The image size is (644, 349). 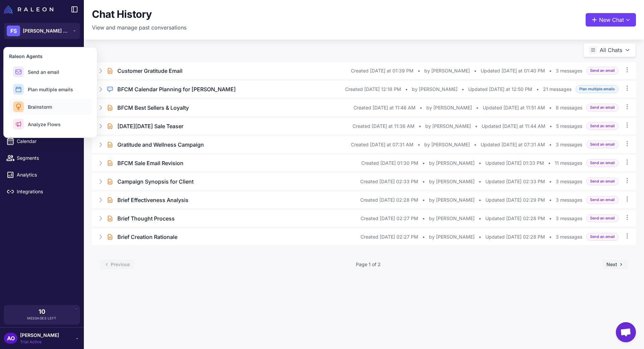 I want to click on button: Brainstorm, so click(x=50, y=107).